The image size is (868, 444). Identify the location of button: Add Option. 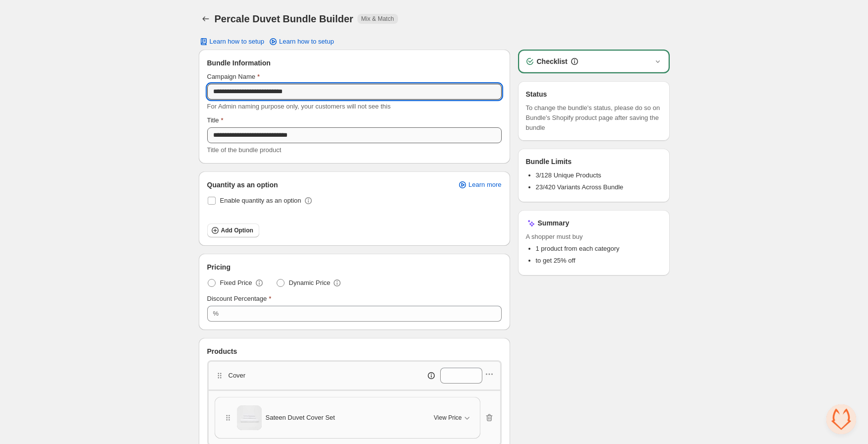
(233, 230).